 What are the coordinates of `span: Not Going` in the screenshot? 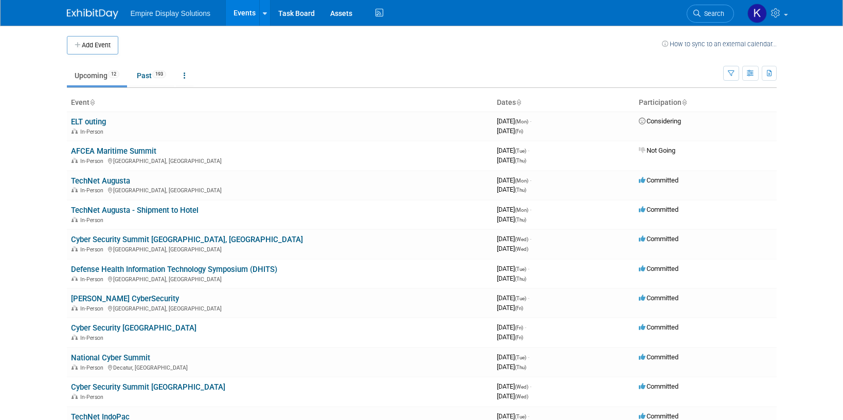 It's located at (657, 150).